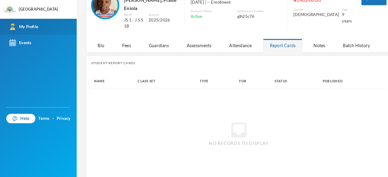 Image resolution: width=388 pixels, height=177 pixels. What do you see at coordinates (233, 44) in the screenshot?
I see `div: Attendance` at bounding box center [233, 44].